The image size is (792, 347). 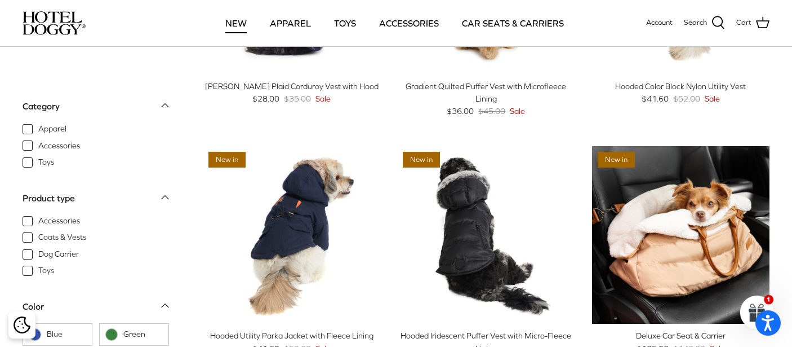 I want to click on a: Deluxe Car Seat & Carrier, so click(x=681, y=234).